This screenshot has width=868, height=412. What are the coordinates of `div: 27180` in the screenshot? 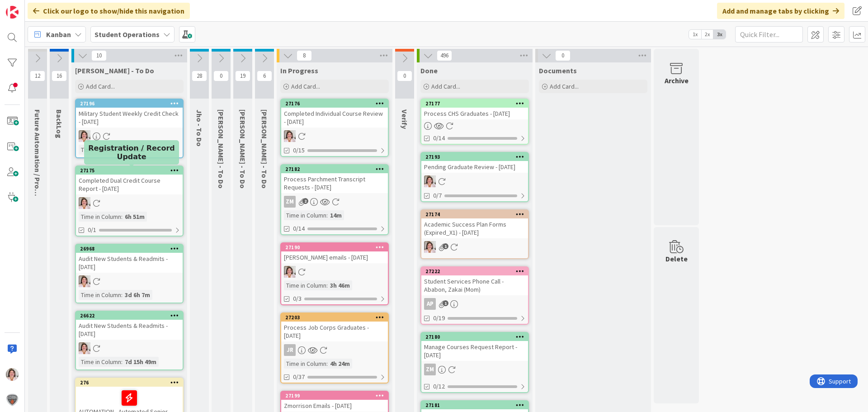 It's located at (476, 337).